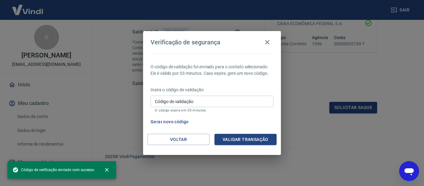 The width and height of the screenshot is (424, 186). Describe the element at coordinates (170, 122) in the screenshot. I see `button: Gerar novo código` at that location.